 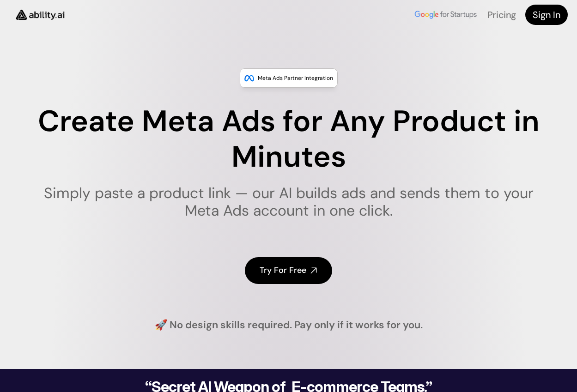 What do you see at coordinates (283, 270) in the screenshot?
I see `h4: Try For Free` at bounding box center [283, 270].